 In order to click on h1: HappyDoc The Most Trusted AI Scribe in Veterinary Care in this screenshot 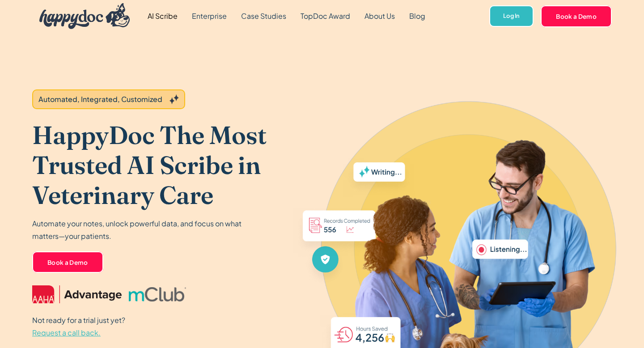, I will do `click(162, 165)`.